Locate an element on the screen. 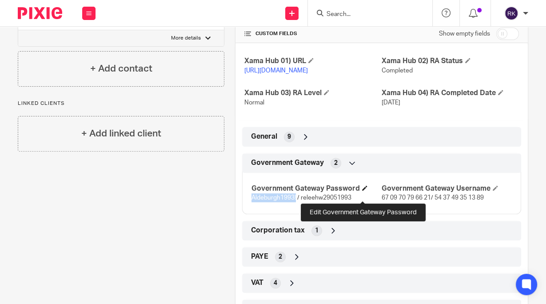 This screenshot has height=304, width=546. span: 9 is located at coordinates (289, 137).